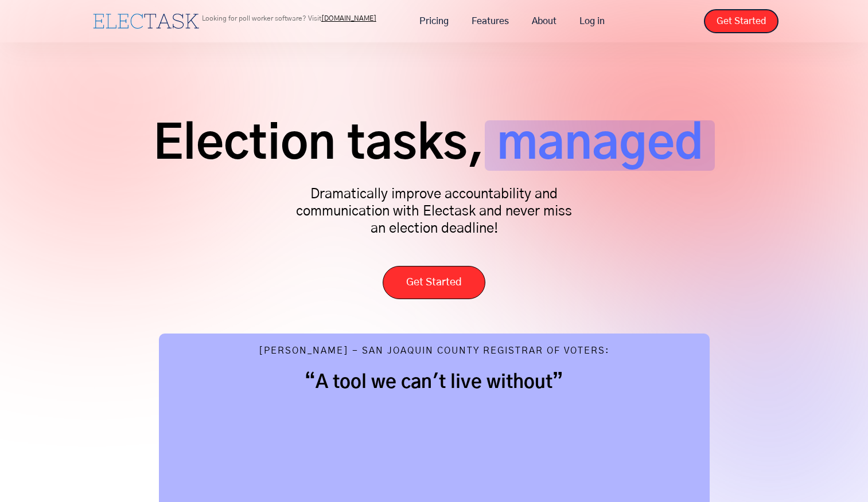  What do you see at coordinates (146, 21) in the screenshot?
I see `a: home` at bounding box center [146, 21].